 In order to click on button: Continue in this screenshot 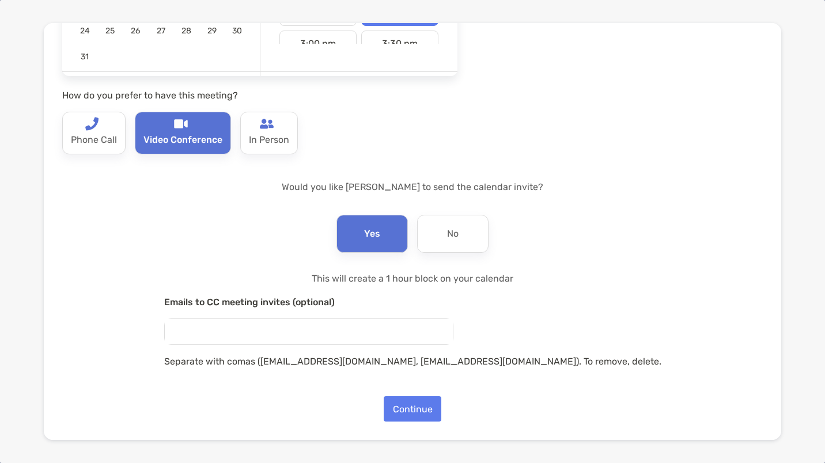, I will do `click(412, 409)`.